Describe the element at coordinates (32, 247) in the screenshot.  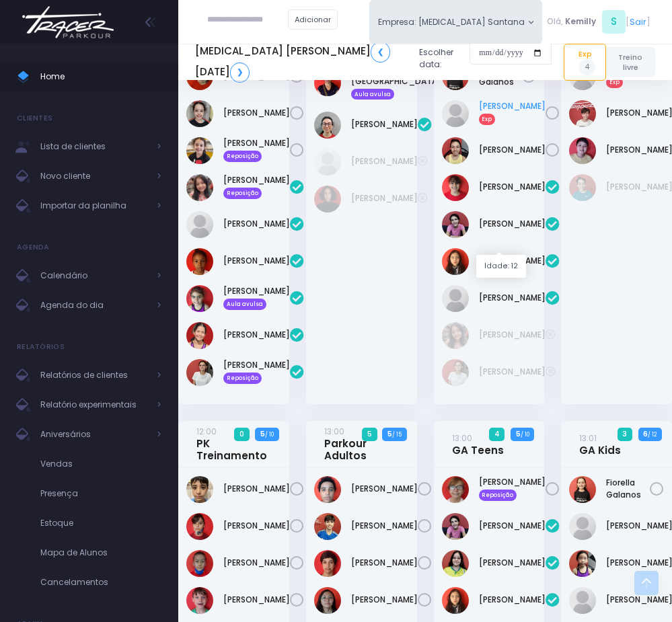
I see `h4: Agenda` at that location.